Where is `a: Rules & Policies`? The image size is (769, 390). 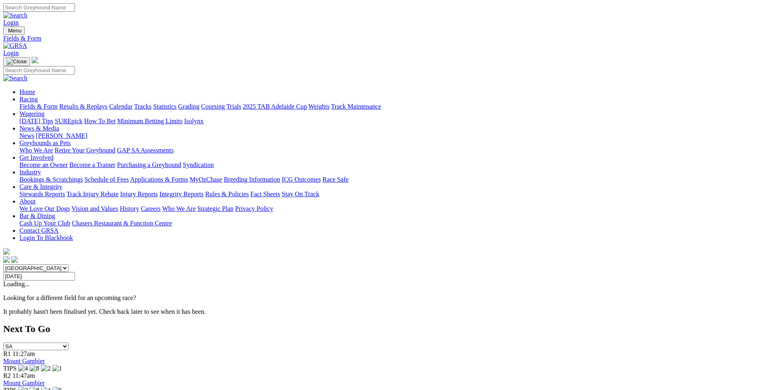 a: Rules & Policies is located at coordinates (227, 194).